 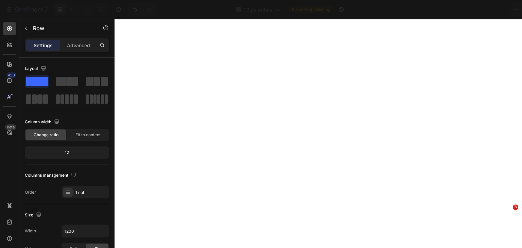 I want to click on div: Size, so click(x=34, y=215).